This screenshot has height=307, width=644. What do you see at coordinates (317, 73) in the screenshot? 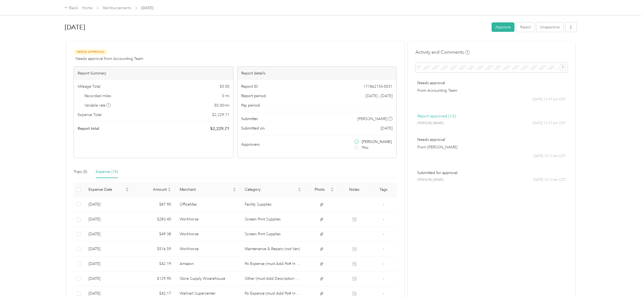
I see `div: Report details` at bounding box center [317, 73].